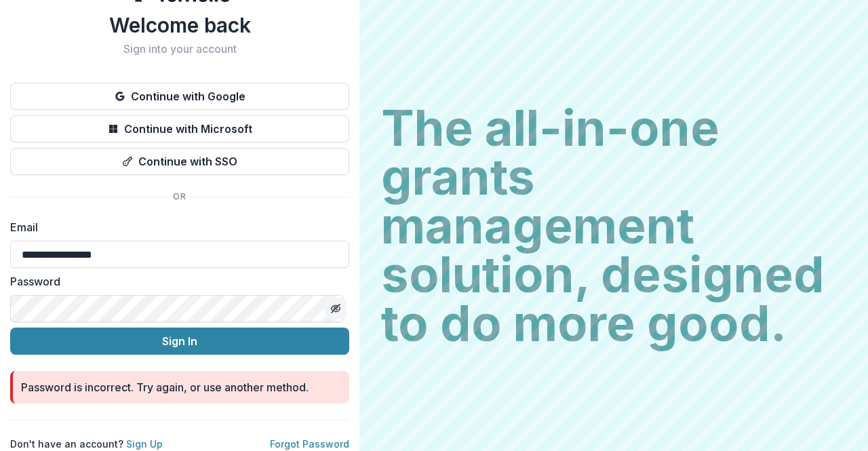  What do you see at coordinates (180, 96) in the screenshot?
I see `button: Continue with Google` at bounding box center [180, 96].